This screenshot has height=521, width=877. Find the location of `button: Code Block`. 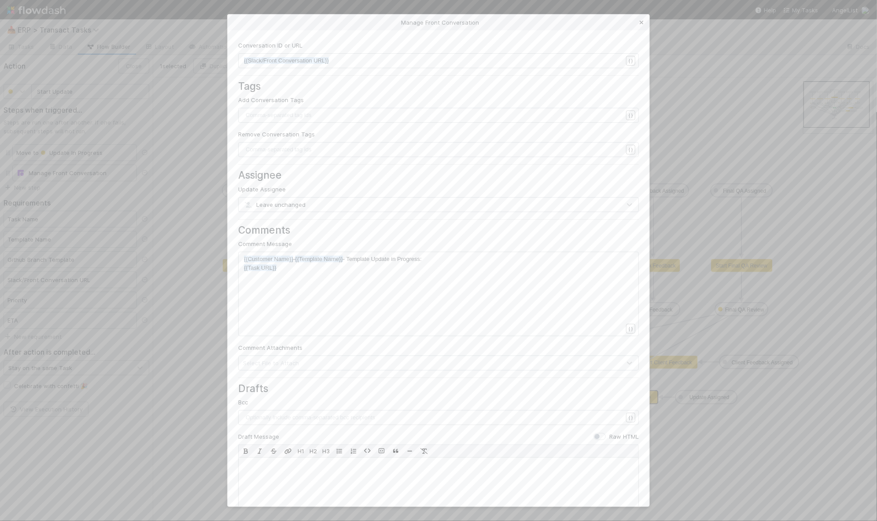

button: Code Block is located at coordinates (382, 451).